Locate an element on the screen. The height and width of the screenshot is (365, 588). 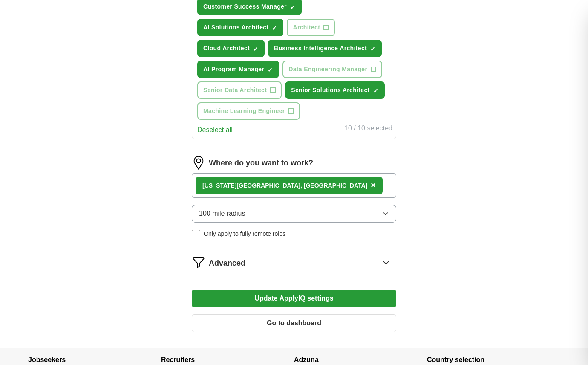
span: Senior Solutions Architect is located at coordinates (330, 90).